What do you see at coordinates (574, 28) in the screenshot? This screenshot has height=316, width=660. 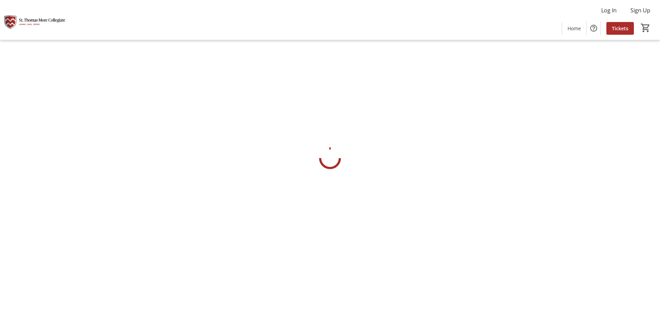 I see `a: Home` at bounding box center [574, 28].